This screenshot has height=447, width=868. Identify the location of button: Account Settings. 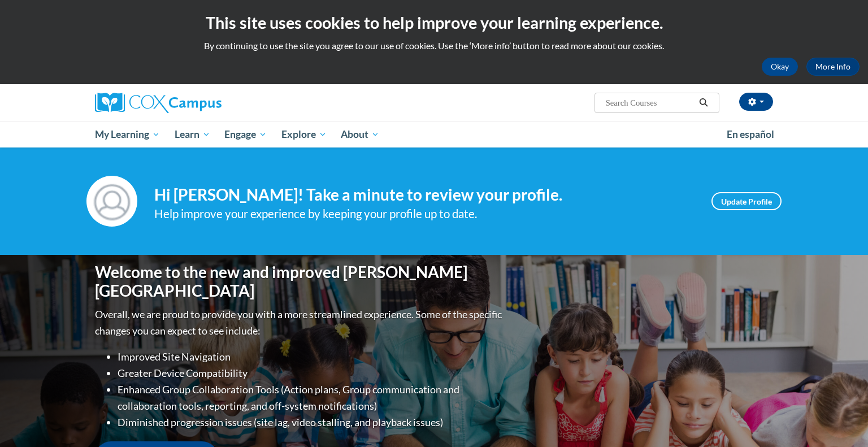
(756, 101).